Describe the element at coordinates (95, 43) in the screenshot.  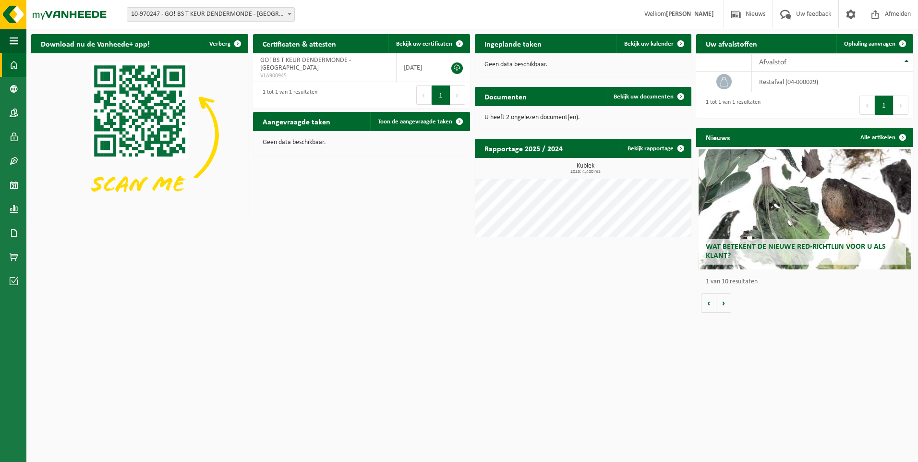
I see `h2: Download nu de Vanheede+ app!` at that location.